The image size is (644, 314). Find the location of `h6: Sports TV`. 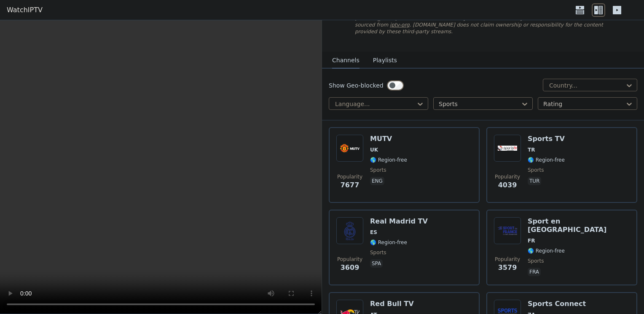

h6: Sports TV is located at coordinates (546, 139).